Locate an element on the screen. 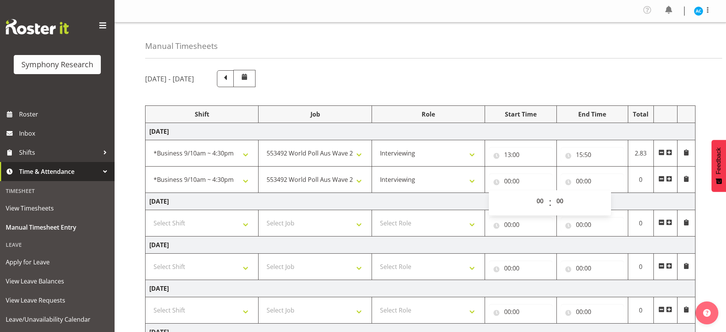  div: Total is located at coordinates (641, 114).